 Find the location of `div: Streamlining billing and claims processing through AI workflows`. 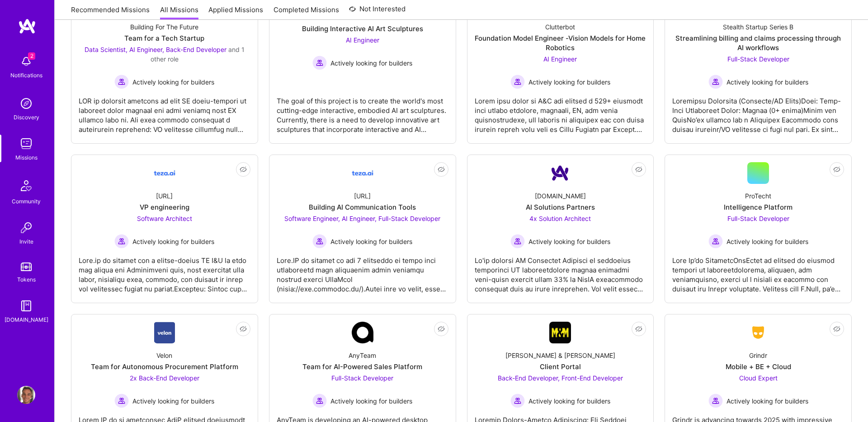

div: Streamlining billing and claims processing through AI workflows is located at coordinates (759, 43).